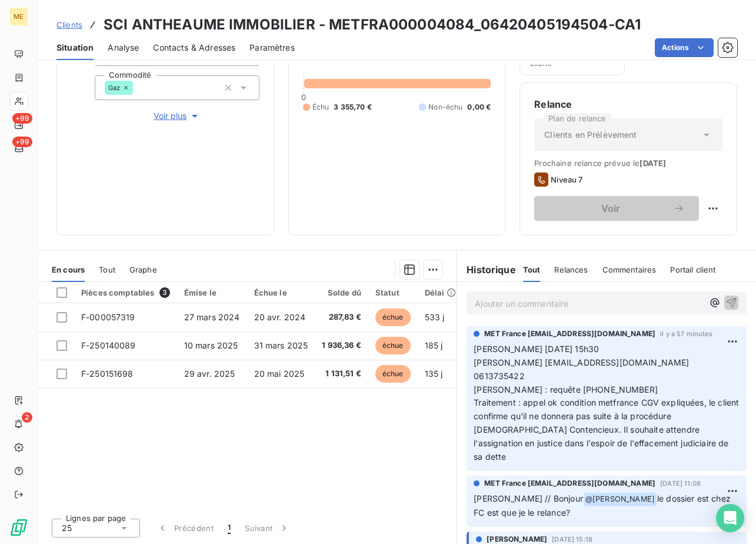  What do you see at coordinates (341, 374) in the screenshot?
I see `span: 1 131,51 €` at bounding box center [341, 374].